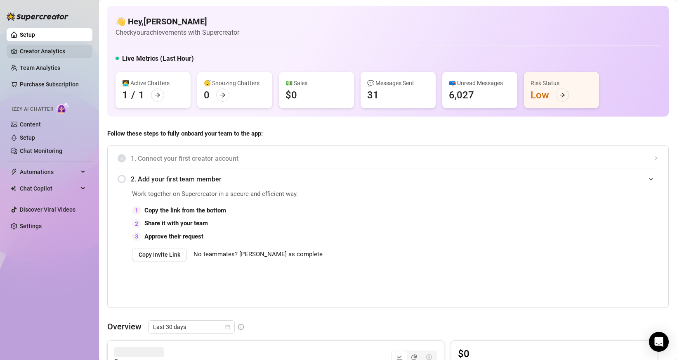  What do you see at coordinates (395, 158) in the screenshot?
I see `span: 1. Connect your first creator account` at bounding box center [395, 158].